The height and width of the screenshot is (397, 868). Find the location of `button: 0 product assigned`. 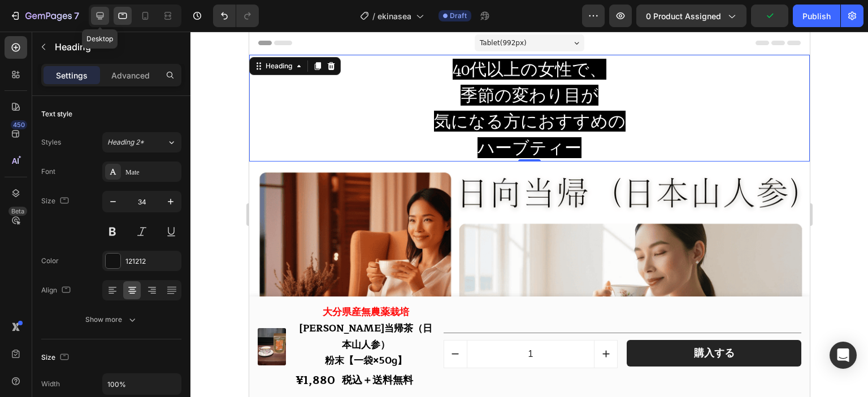

button: 0 product assigned is located at coordinates (691, 16).